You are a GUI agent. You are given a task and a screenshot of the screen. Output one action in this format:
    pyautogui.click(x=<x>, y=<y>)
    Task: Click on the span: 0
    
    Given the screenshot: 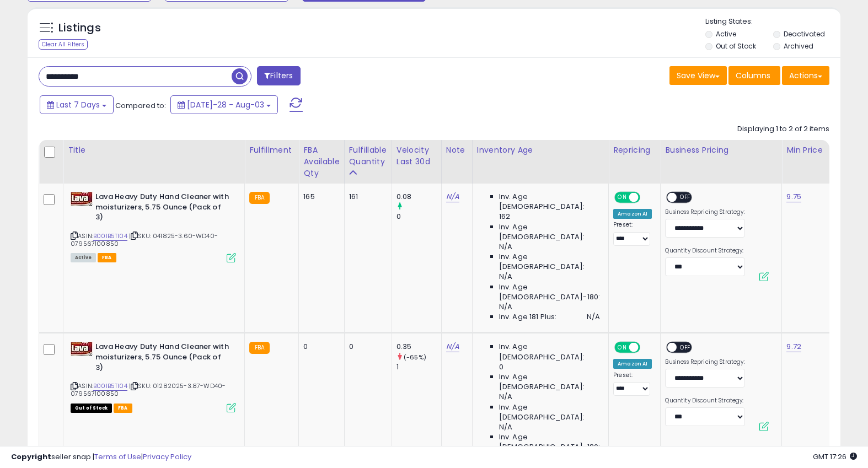 What is the action you would take?
    pyautogui.click(x=502, y=367)
    